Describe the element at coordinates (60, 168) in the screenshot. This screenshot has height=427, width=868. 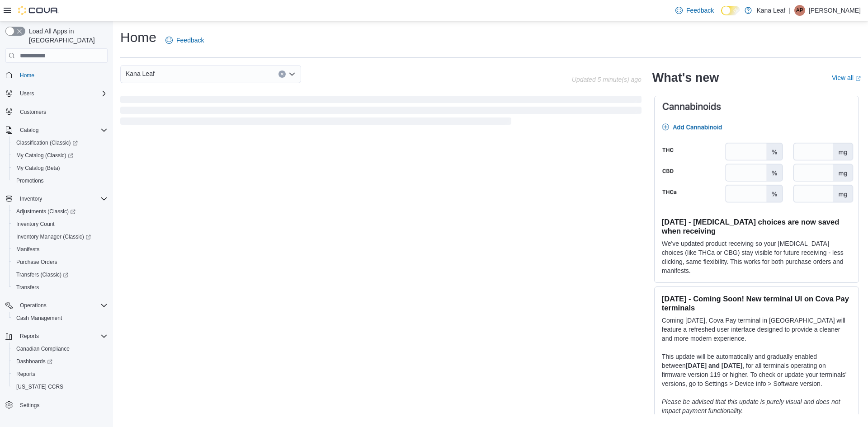
I see `span: My Catalog (Beta)` at that location.